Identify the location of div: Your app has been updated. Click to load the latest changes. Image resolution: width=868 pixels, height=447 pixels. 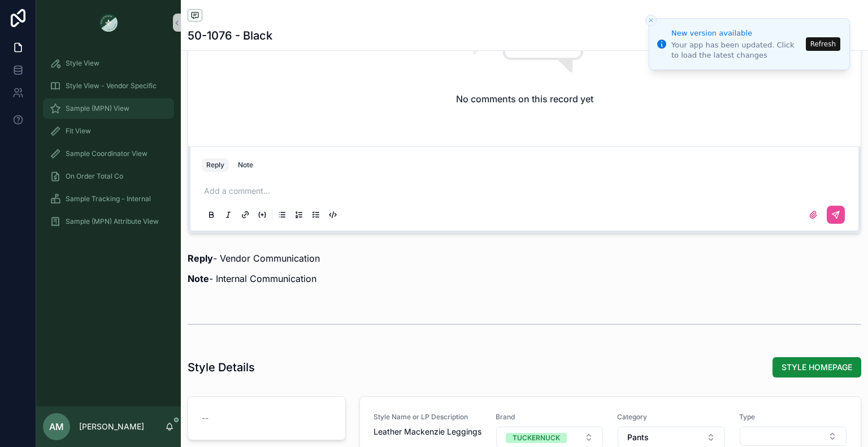
(736, 50).